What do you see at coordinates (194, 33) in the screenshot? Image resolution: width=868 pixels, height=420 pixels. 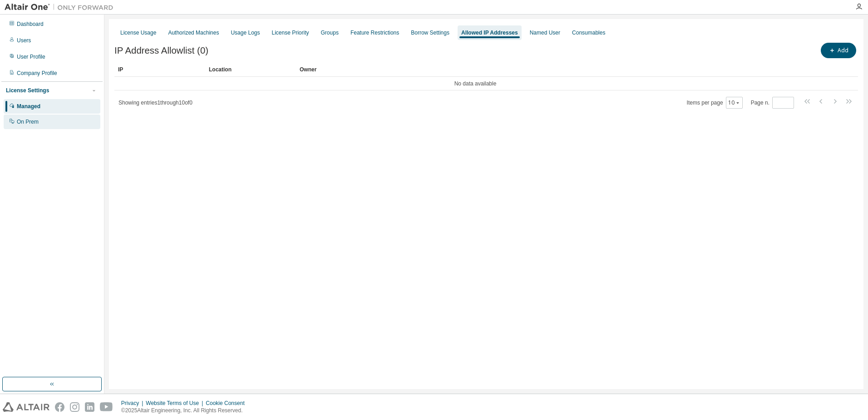 I see `div: Authorized Machines` at bounding box center [194, 33].